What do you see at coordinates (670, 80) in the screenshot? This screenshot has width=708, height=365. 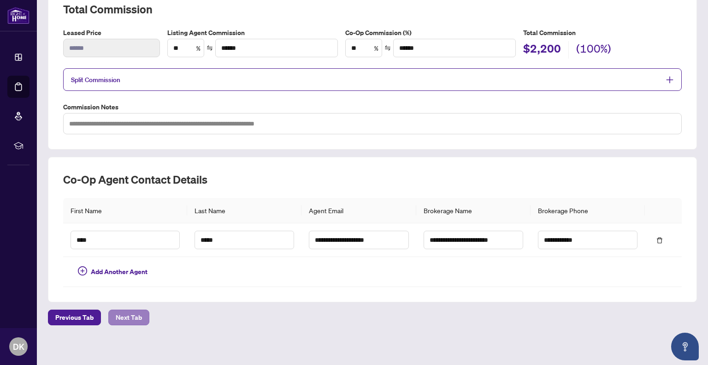 I see `span: plus` at bounding box center [670, 80].